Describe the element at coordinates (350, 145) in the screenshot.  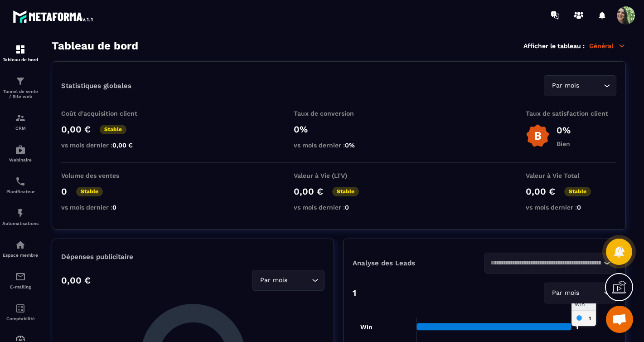
I see `span: 0%` at that location.